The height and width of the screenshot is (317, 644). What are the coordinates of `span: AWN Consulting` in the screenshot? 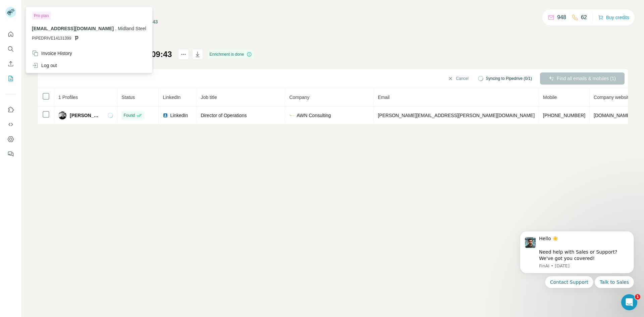 It's located at (313, 116).